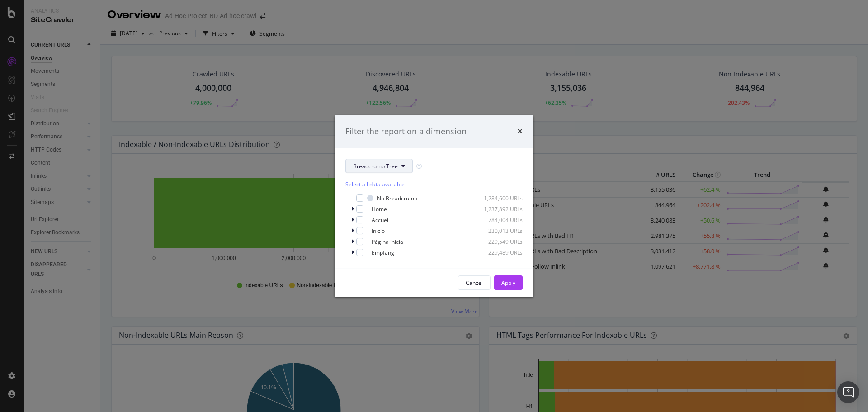  I want to click on div: 1,284,600 URLs, so click(500, 198).